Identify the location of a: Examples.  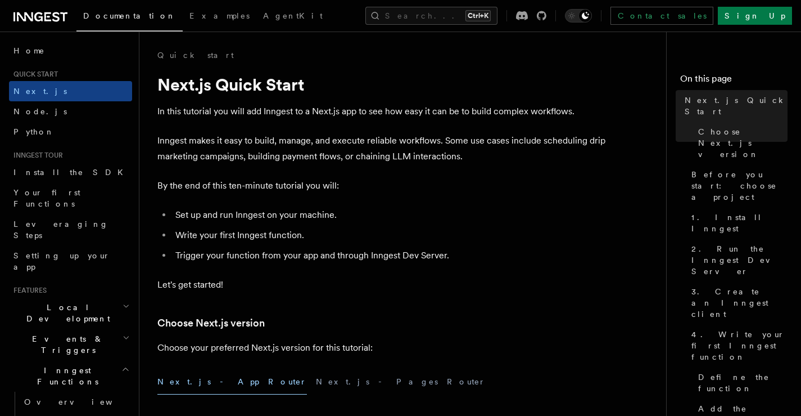
(219, 17).